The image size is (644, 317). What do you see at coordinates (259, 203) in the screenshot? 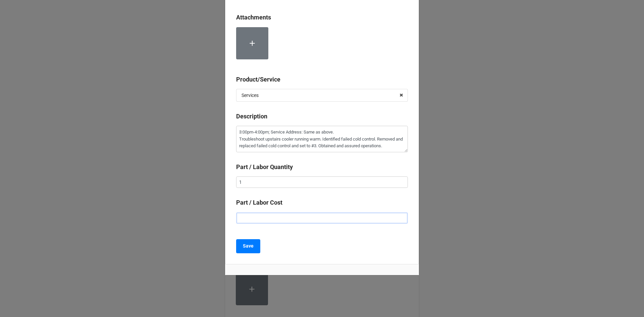
I see `label: Part / Labor Cost` at bounding box center [259, 203].